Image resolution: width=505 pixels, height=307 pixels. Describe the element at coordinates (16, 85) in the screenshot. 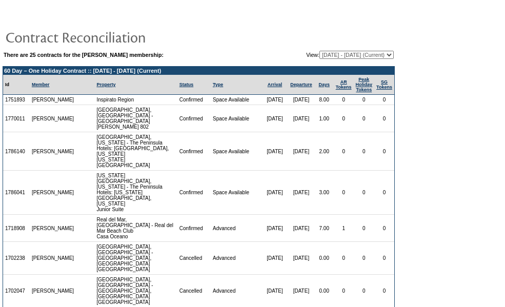

I see `td: Id` at that location.